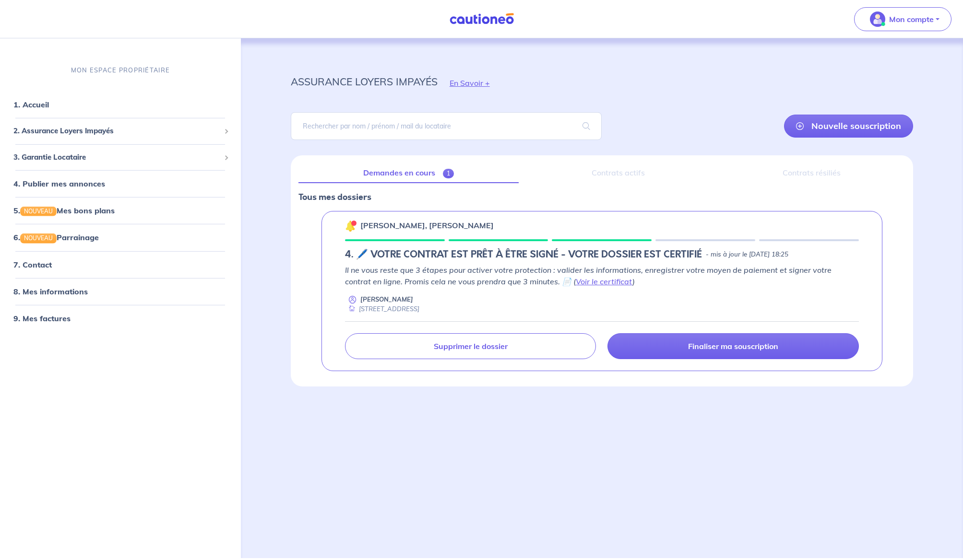 This screenshot has width=963, height=560. What do you see at coordinates (903, 20) in the screenshot?
I see `button: illu_account_valid_menu.svgMon compte` at bounding box center [903, 20].